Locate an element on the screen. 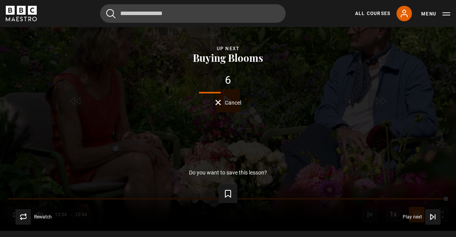  div: 6 is located at coordinates (228, 80).